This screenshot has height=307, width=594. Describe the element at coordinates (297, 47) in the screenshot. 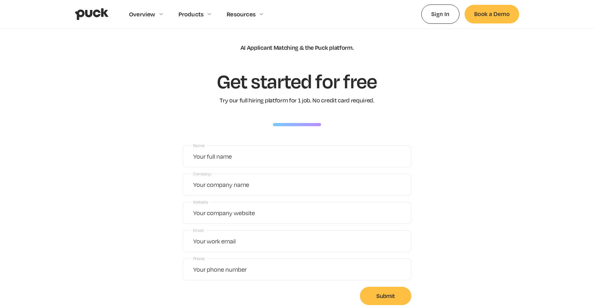

I see `div: AI Applicant Matching & the Puck platform.` at that location.